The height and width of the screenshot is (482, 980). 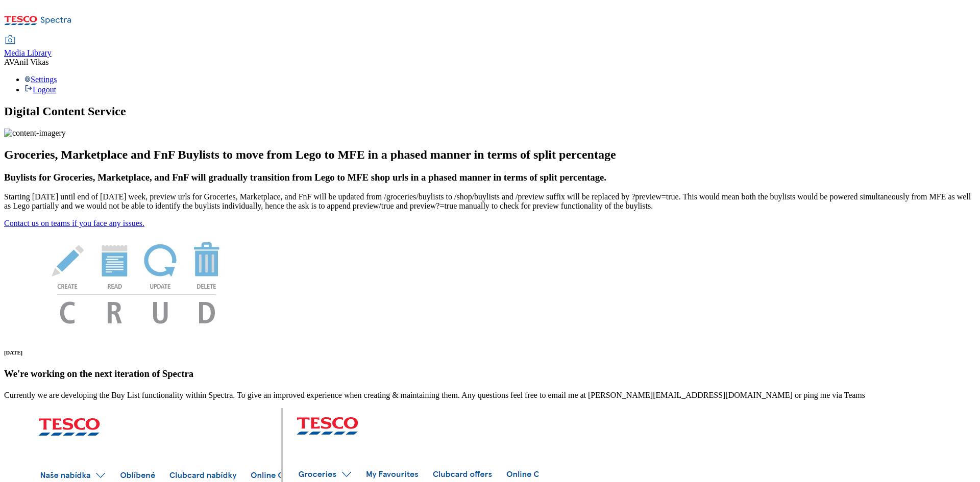 I want to click on img: News Image, so click(x=137, y=281).